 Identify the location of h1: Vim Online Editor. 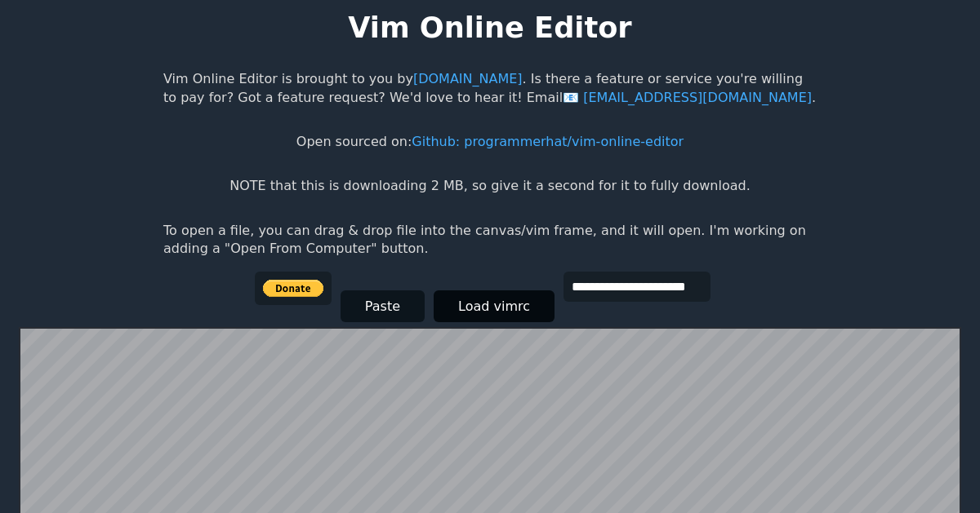
(490, 27).